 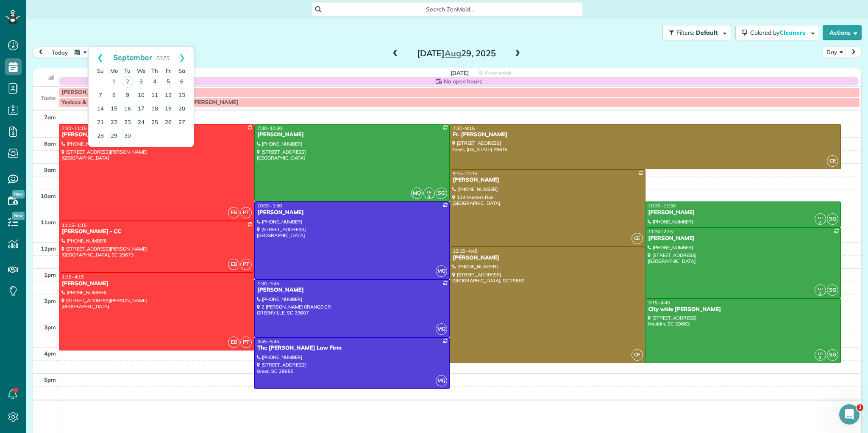 I want to click on span: 3, so click(x=860, y=408).